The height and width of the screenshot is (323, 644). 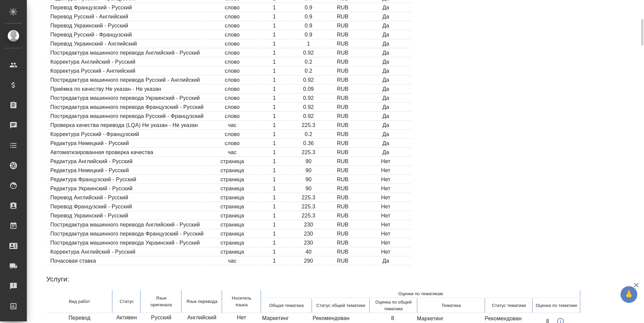 I want to click on td: Постредактура машинного перевода Украинский - Русский, so click(x=126, y=98).